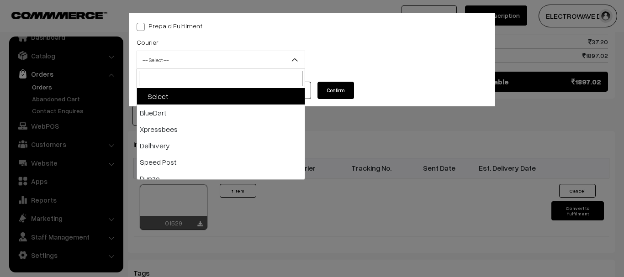 This screenshot has width=624, height=277. I want to click on li: Dunzo, so click(221, 179).